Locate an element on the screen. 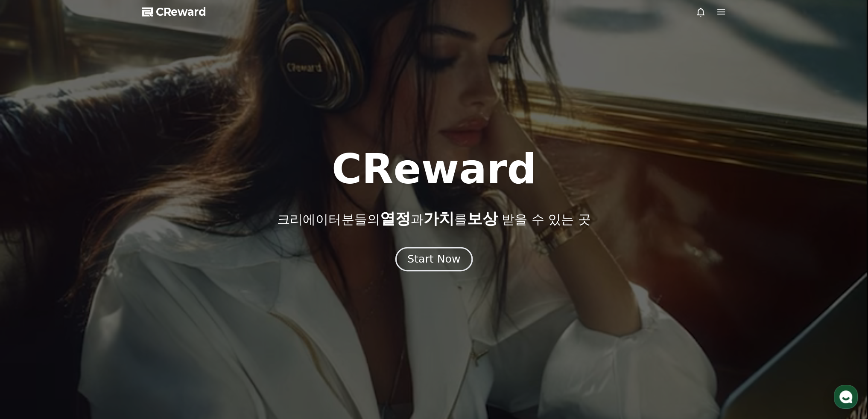 This screenshot has height=419, width=868. span: 설정 is located at coordinates (137, 287).